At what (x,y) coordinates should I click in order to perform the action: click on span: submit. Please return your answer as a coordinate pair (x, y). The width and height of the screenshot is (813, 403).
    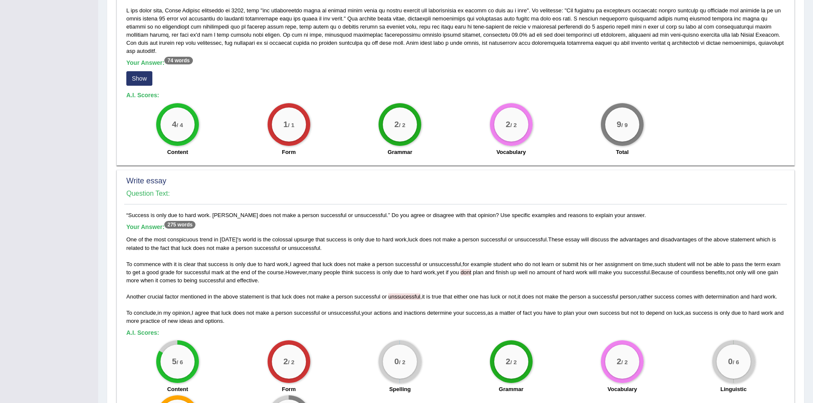
    Looking at the image, I should click on (570, 264).